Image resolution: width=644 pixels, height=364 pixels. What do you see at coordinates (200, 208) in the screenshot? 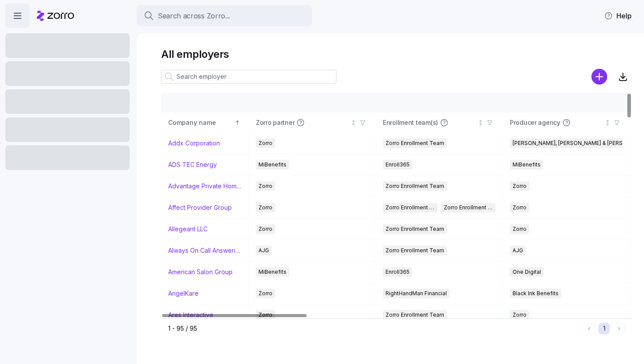
I see `a: Affect Provider Group` at bounding box center [200, 208].